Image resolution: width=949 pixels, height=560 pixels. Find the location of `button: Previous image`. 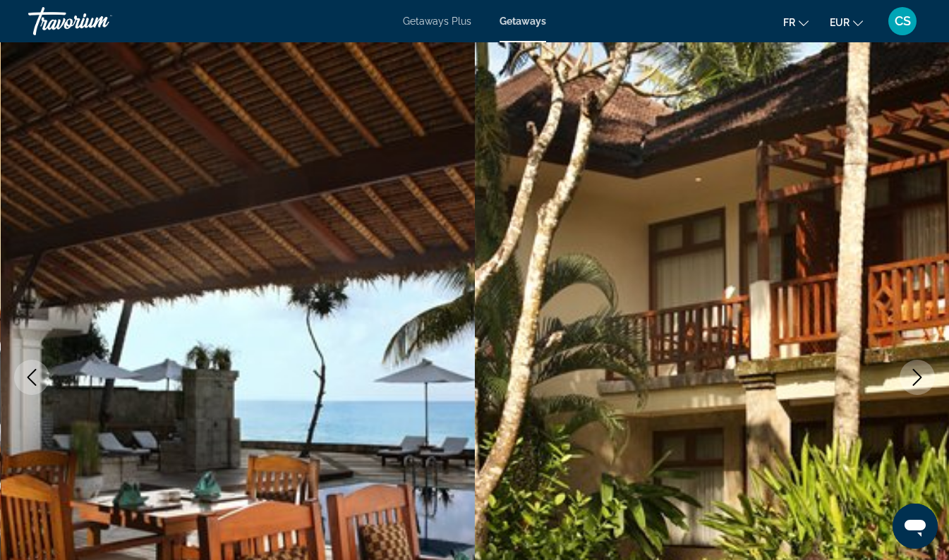

button: Previous image is located at coordinates (32, 378).